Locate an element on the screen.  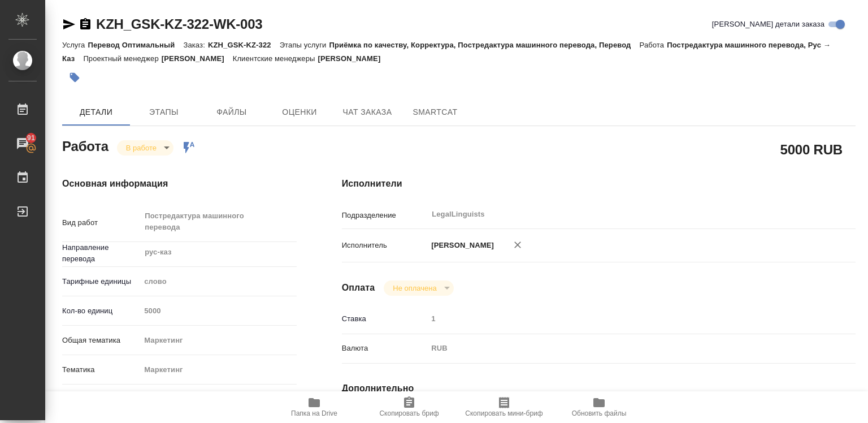
a: 91 is located at coordinates (23, 144).